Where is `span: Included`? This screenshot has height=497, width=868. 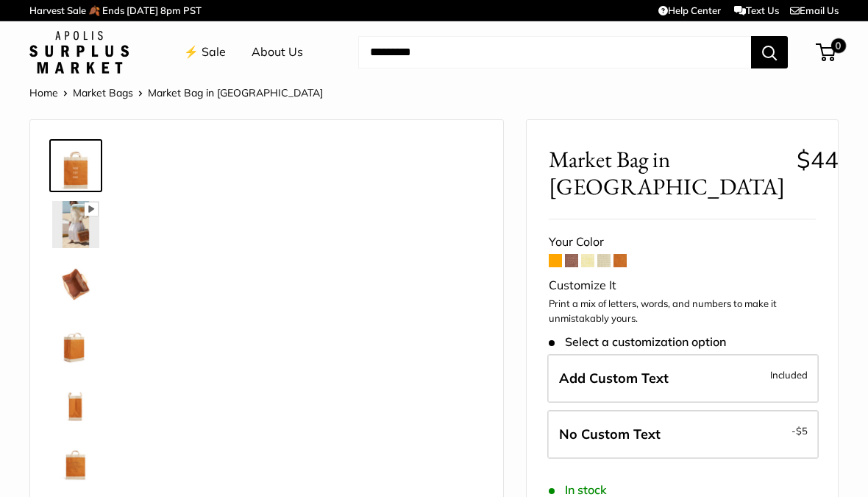 span: Included is located at coordinates (789, 374).